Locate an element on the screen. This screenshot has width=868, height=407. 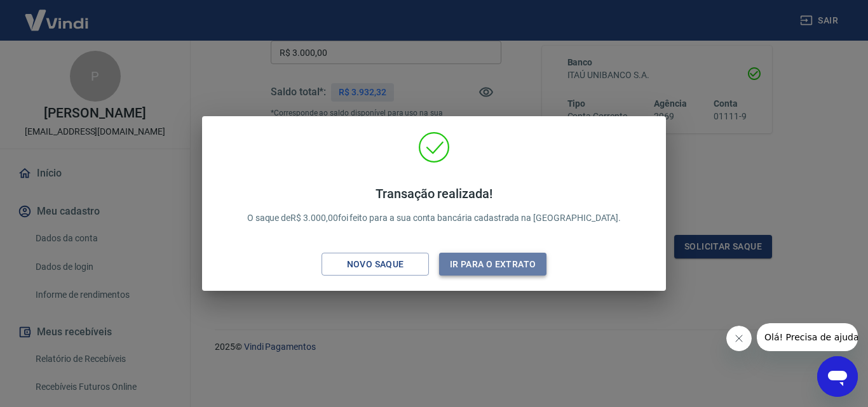
button: Novo saque is located at coordinates (375, 264).